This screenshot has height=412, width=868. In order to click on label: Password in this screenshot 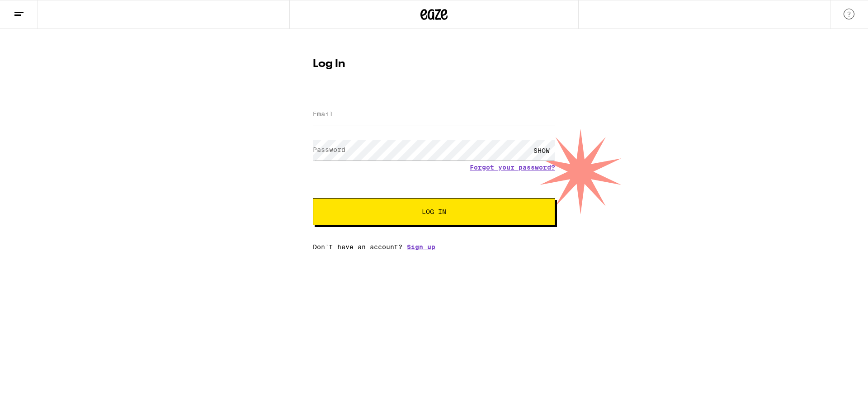, I will do `click(330, 150)`.